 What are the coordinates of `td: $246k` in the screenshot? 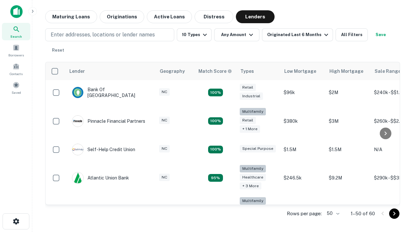 It's located at (303, 210).